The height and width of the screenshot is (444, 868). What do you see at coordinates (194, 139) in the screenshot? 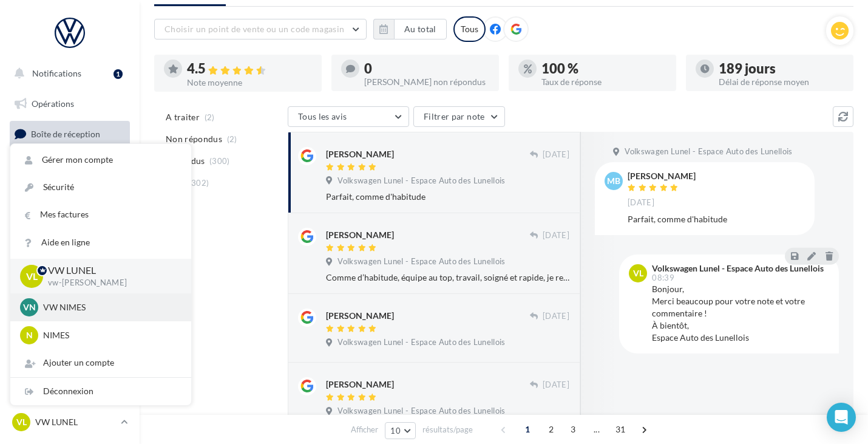
I see `span: Non répondus` at bounding box center [194, 139].